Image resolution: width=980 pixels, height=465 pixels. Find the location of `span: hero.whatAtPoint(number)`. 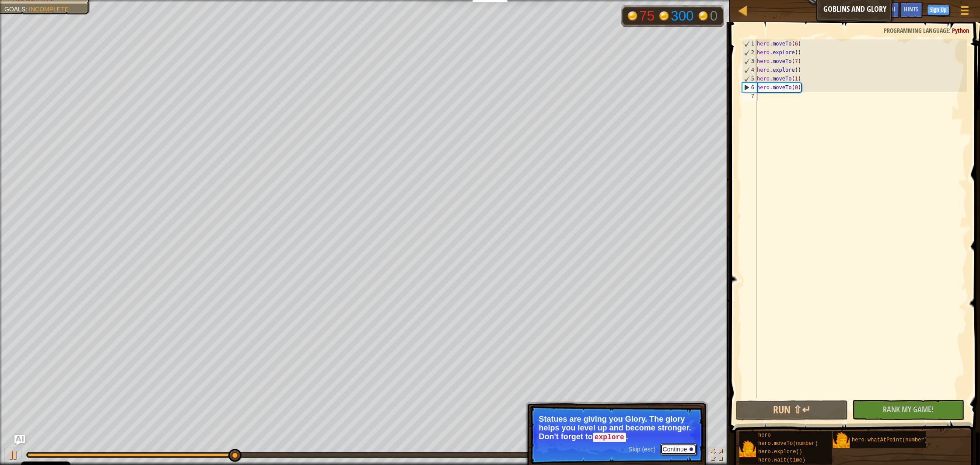

span: hero.whatAtPoint(number) is located at coordinates (889, 440).